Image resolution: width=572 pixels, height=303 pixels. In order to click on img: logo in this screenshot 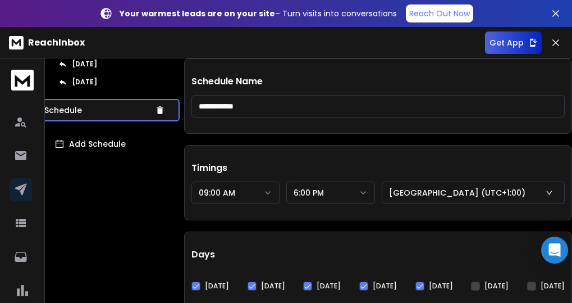, I will do `click(22, 80)`.